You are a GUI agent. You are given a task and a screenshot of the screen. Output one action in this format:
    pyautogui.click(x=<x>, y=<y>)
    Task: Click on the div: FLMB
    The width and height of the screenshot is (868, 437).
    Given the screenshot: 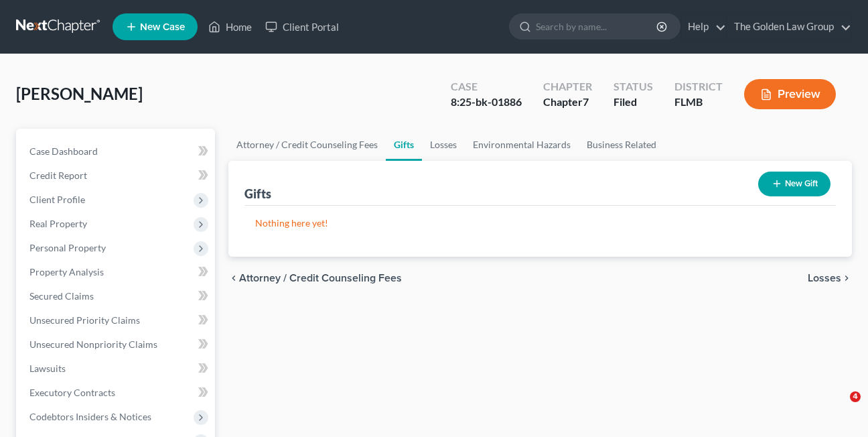 What is the action you would take?
    pyautogui.click(x=699, y=102)
    